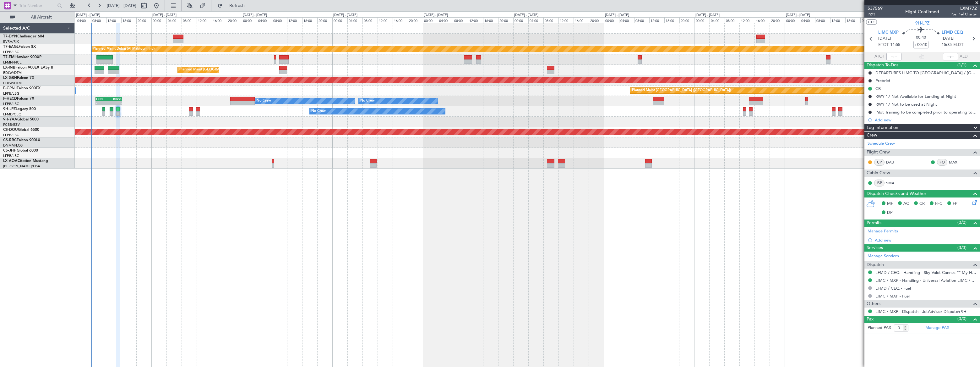 This screenshot has width=980, height=367. Describe the element at coordinates (872, 135) in the screenshot. I see `span: Crew` at that location.